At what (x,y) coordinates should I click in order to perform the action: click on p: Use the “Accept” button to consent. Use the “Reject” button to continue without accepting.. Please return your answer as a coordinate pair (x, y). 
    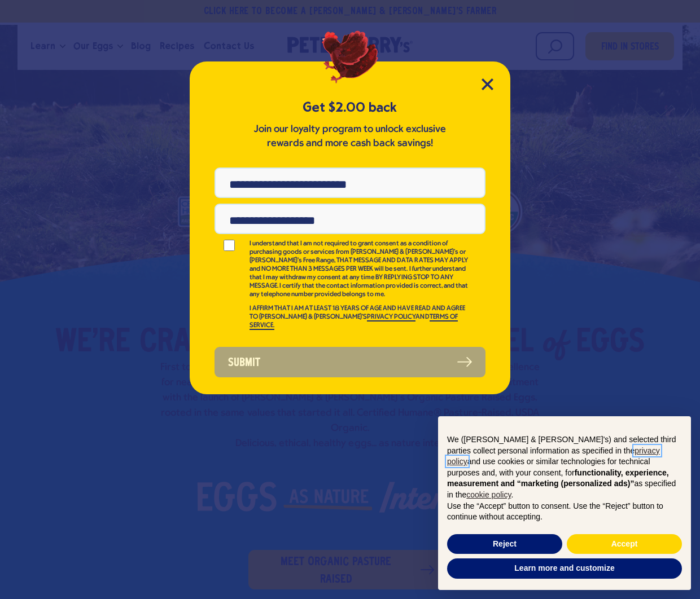
    Looking at the image, I should click on (564, 512).